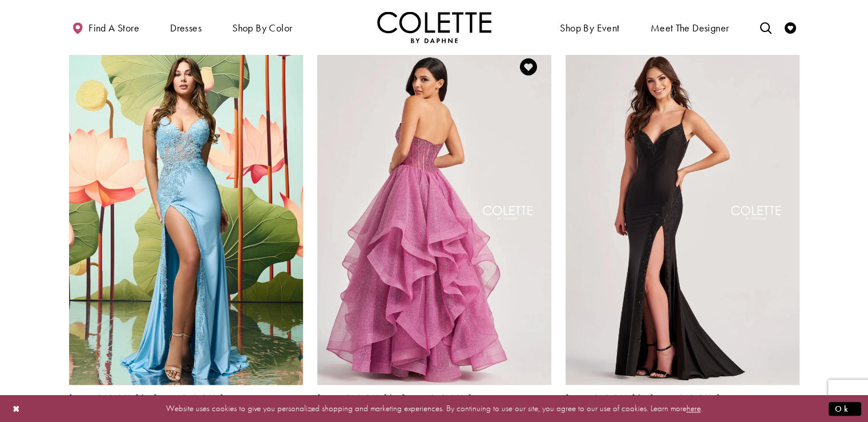 This screenshot has width=868, height=422. What do you see at coordinates (434, 408) in the screenshot?
I see `p: Website uses cookies to give you personalized shopping and marketing experiences. By continuing t...` at bounding box center [434, 408].